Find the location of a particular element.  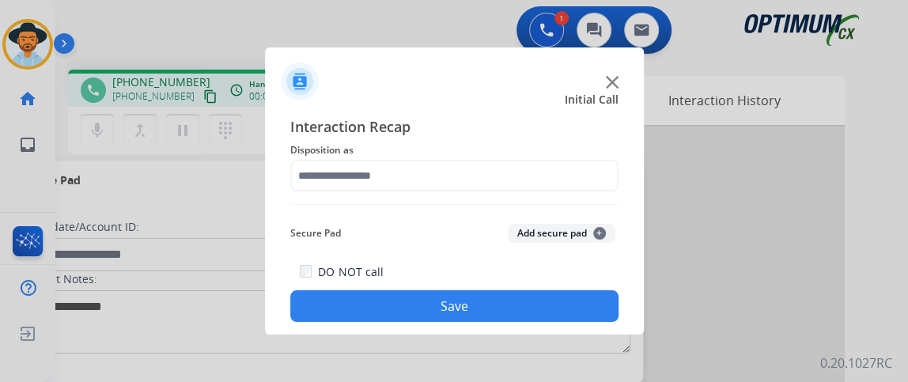

span: Interaction Recap is located at coordinates (454, 128).